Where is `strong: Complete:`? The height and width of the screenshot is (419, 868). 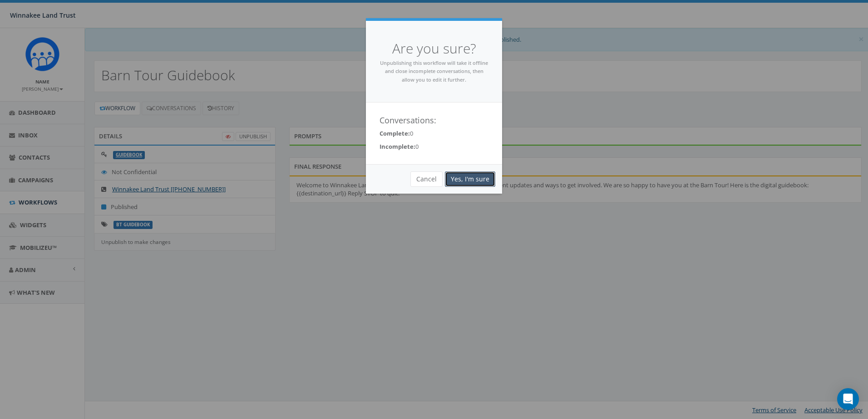
strong: Complete: is located at coordinates (394, 133).